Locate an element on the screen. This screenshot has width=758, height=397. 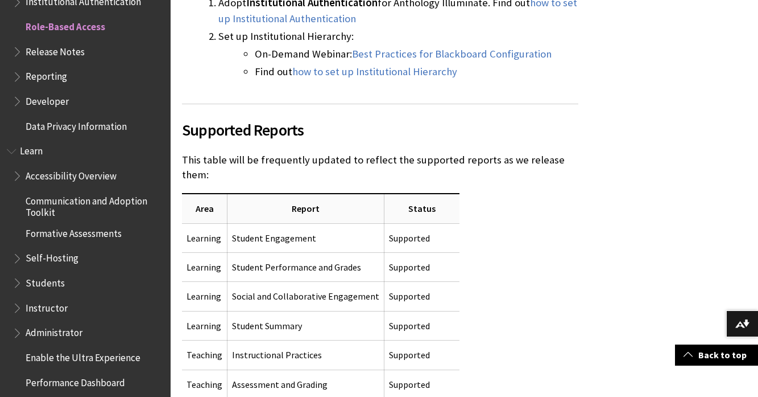
span: Performance Dashboard is located at coordinates (75, 380).